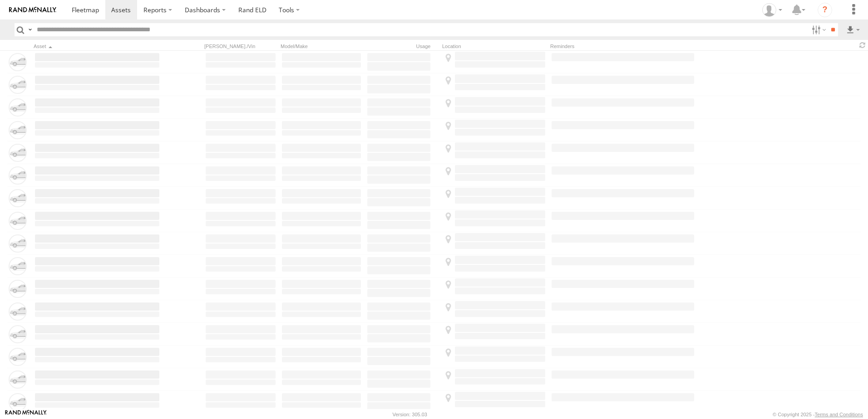  Describe the element at coordinates (862, 45) in the screenshot. I see `span: Refresh` at that location.